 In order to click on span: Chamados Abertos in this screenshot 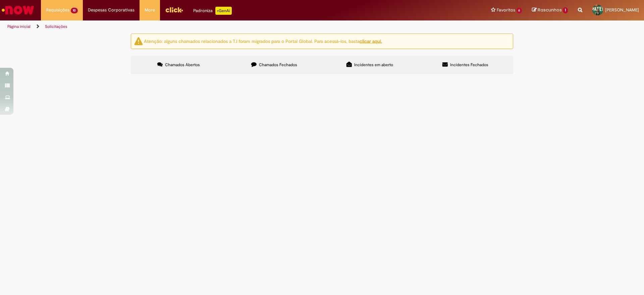, I will do `click(182, 65)`.